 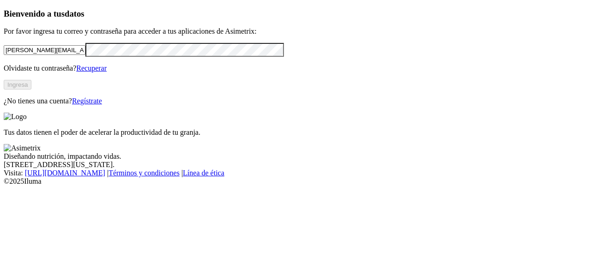 What do you see at coordinates (296, 181) in the screenshot?
I see `div: © 2025 Iluma` at bounding box center [296, 181].